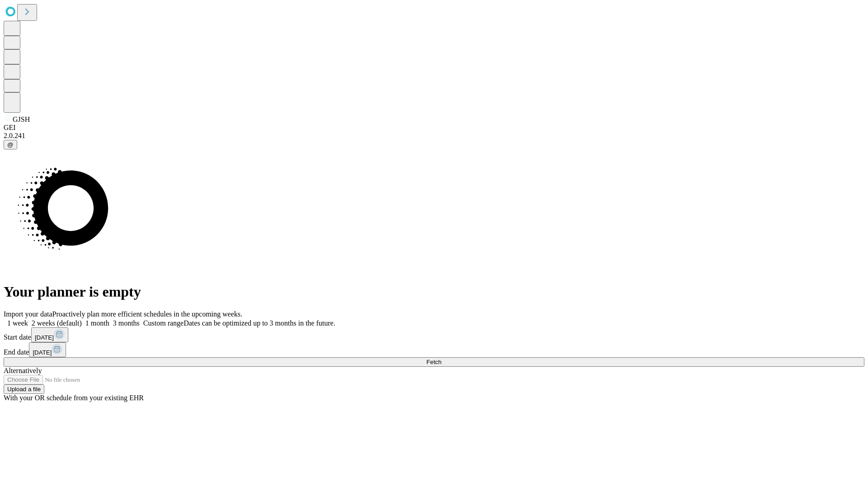 The image size is (868, 489). Describe the element at coordinates (434, 350) in the screenshot. I see `div: End date` at that location.